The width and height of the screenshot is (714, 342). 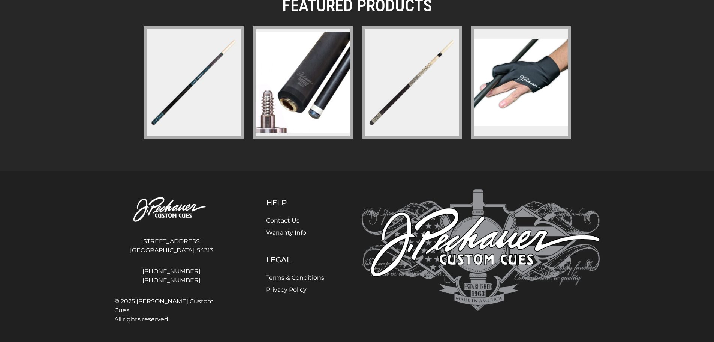 What do you see at coordinates (295, 203) in the screenshot?
I see `h5: Help` at bounding box center [295, 203].